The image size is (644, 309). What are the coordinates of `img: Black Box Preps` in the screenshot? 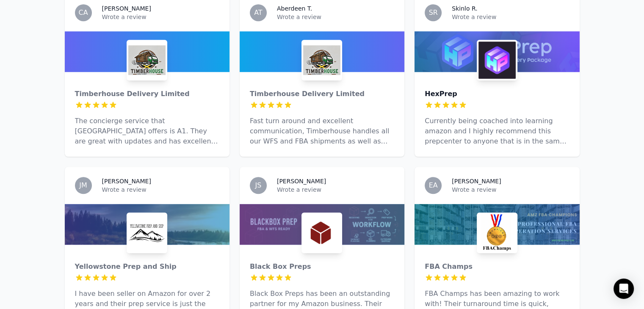 It's located at (322, 233).